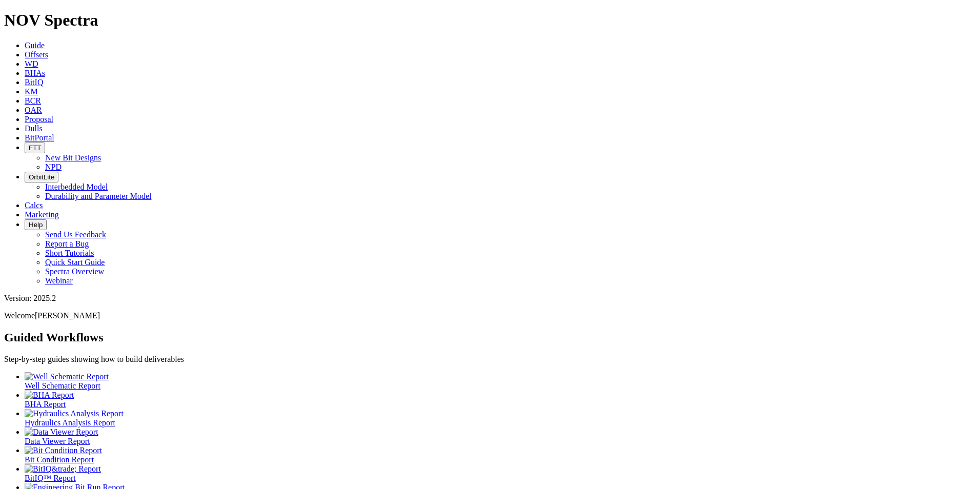 This screenshot has width=980, height=489. I want to click on a: Well Schematic Report Well Schematic Report, so click(500, 381).